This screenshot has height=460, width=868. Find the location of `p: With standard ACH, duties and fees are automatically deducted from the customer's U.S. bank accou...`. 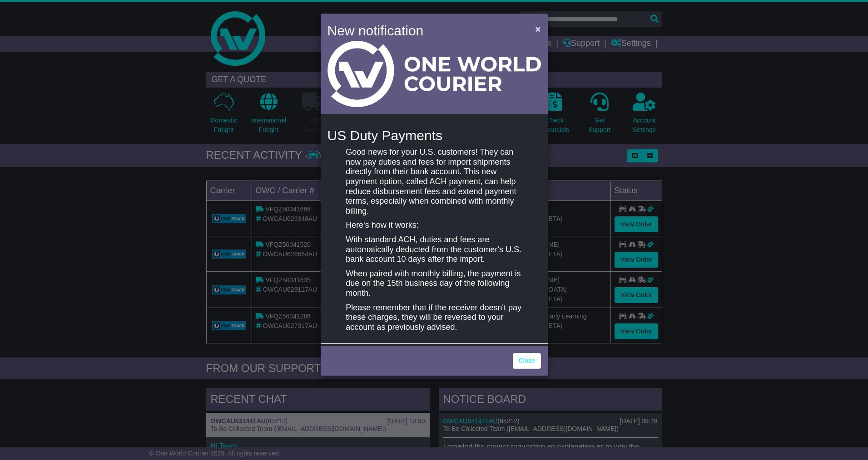

p: With standard ACH, duties and fees are automatically deducted from the customer's U.S. bank accou... is located at coordinates (433, 250).